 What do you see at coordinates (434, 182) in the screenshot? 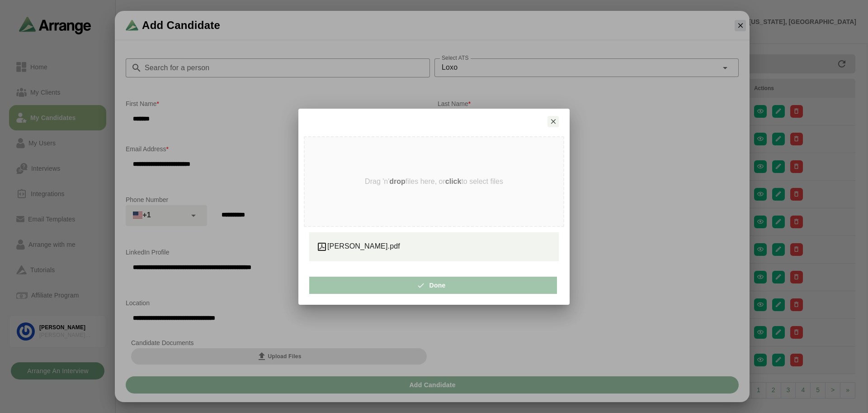
I see `p: Drag 'n' files here, or to select files` at bounding box center [434, 182].